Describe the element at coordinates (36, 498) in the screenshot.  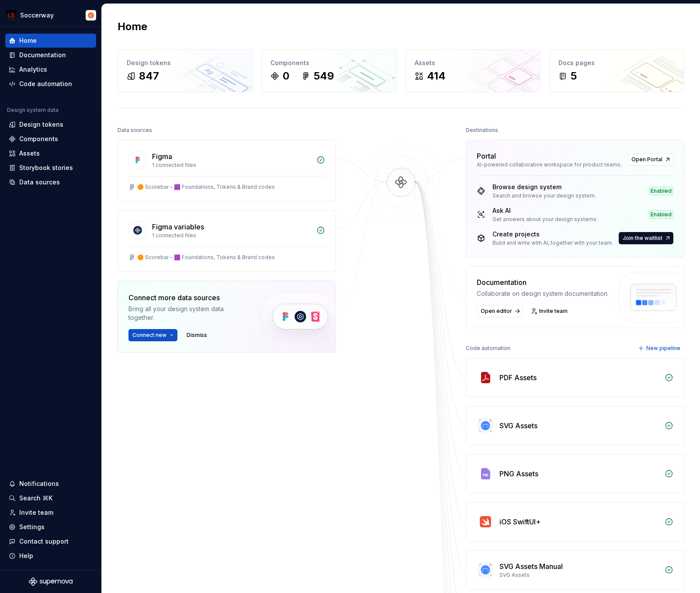
I see `div: Search ⌘K` at that location.